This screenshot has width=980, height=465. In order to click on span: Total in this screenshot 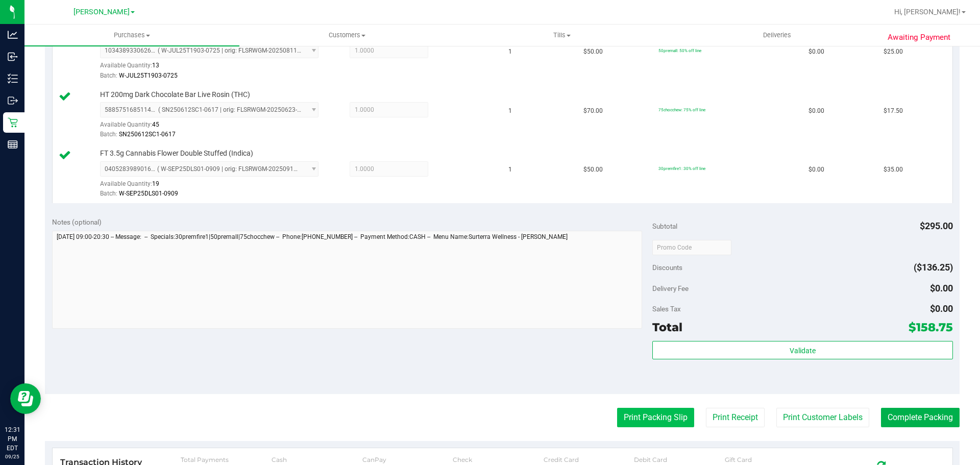, I will do `click(667, 327)`.